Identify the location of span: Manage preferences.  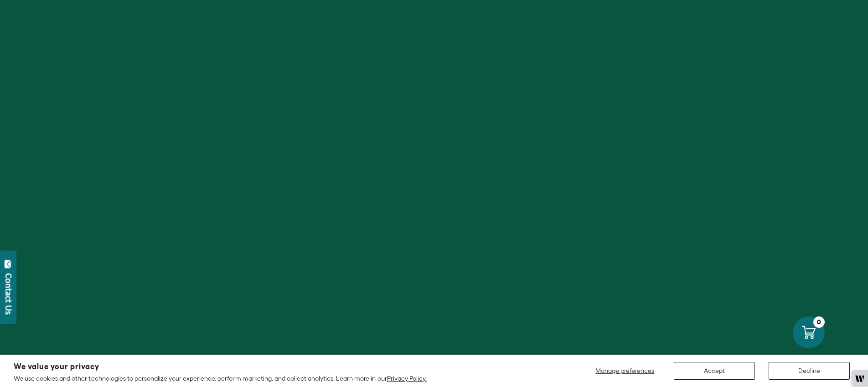
(625, 371).